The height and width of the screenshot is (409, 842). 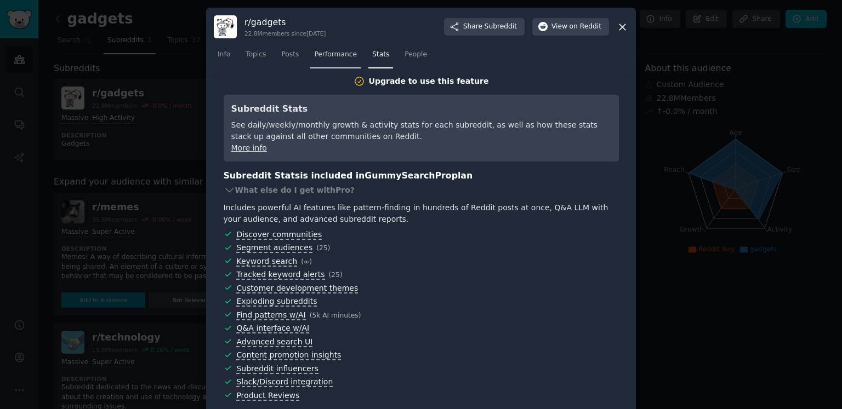 I want to click on span: Q&A interface w/AI, so click(x=272, y=329).